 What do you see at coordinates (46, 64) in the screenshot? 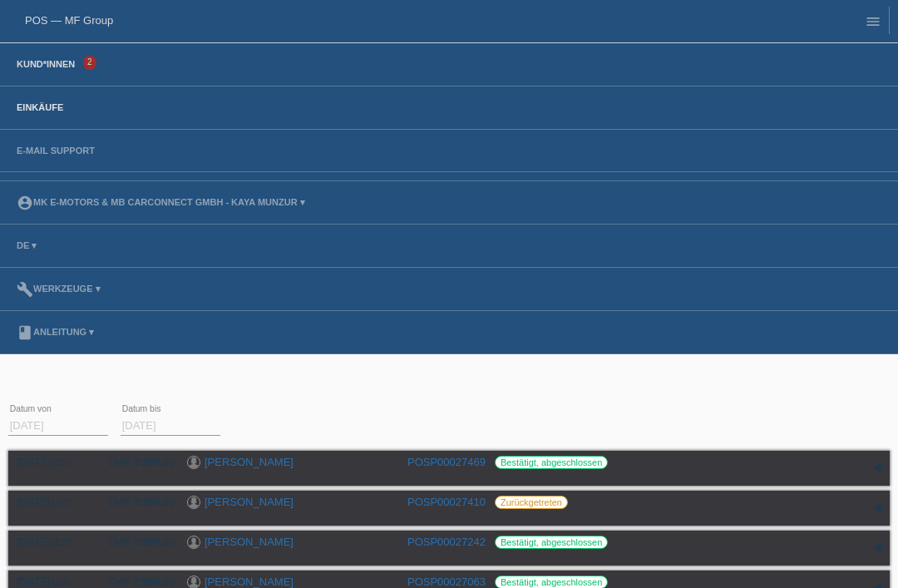
I see `a: Kund*innen` at bounding box center [46, 64].